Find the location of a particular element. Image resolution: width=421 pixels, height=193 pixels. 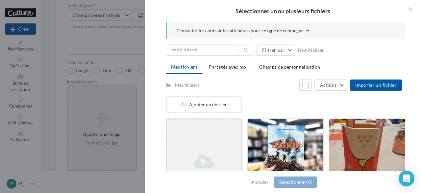

div: Ajouter un dossier is located at coordinates (204, 104).